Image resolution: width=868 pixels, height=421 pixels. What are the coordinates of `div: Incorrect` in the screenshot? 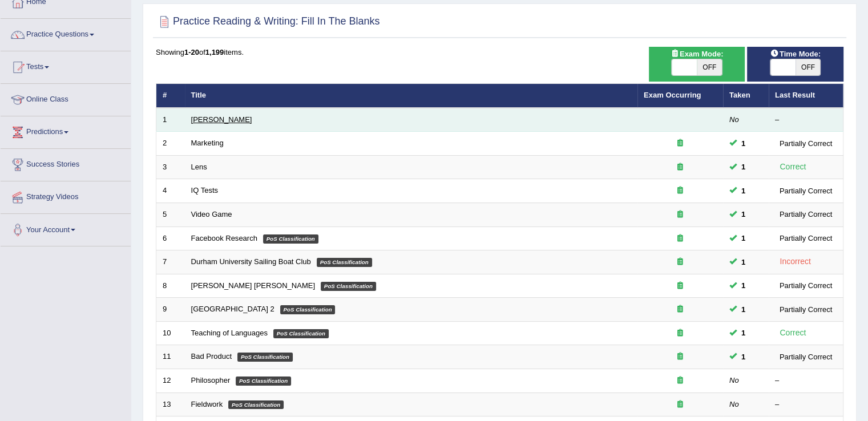 It's located at (795, 262).